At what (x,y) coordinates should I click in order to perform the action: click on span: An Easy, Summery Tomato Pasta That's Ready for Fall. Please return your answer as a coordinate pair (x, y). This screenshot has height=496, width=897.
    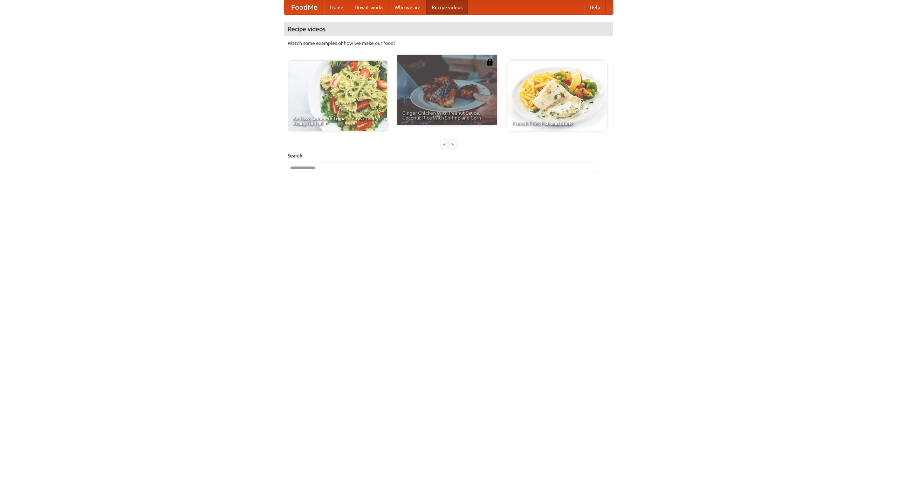
    Looking at the image, I should click on (337, 121).